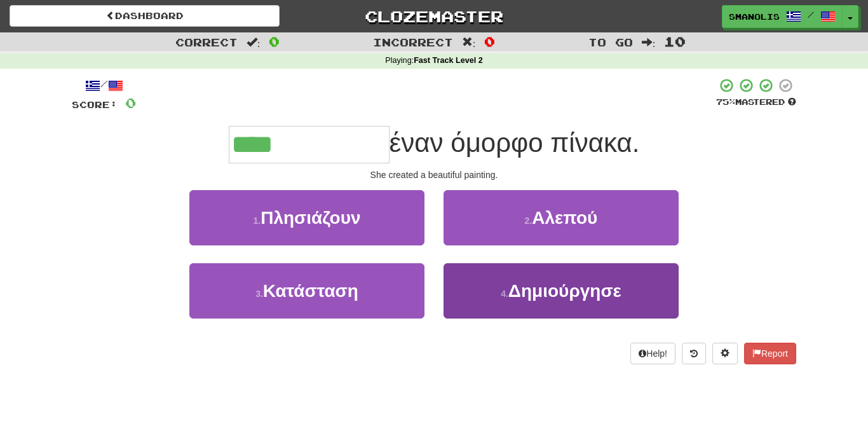 The width and height of the screenshot is (868, 433). I want to click on span: Κατάσταση, so click(311, 291).